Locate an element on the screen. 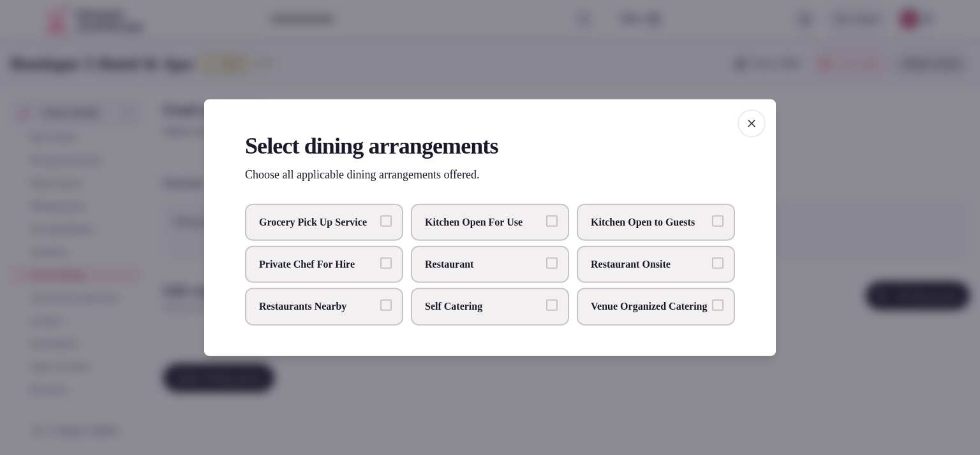 This screenshot has width=980, height=455. span: Restaurant is located at coordinates (483, 265).